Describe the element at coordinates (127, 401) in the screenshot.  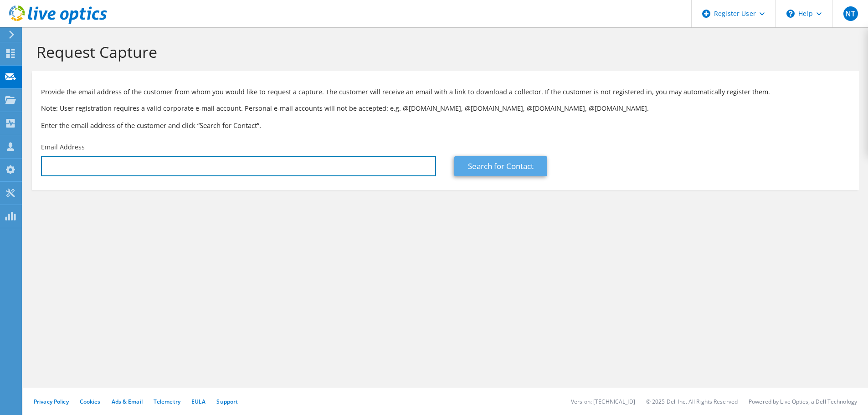
I see `a: Ads & Email` at that location.